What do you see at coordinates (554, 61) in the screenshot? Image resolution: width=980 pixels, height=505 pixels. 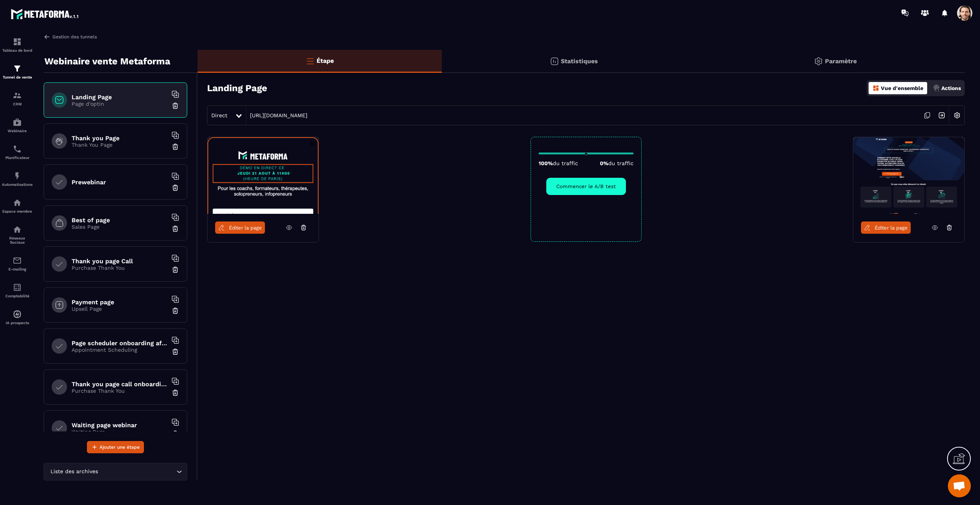 I see `img: stats.20deebd0.svg` at bounding box center [554, 61].